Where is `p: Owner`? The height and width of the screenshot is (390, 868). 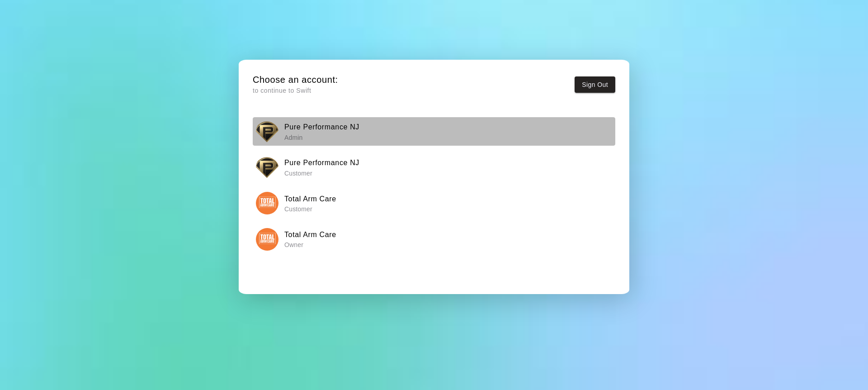
p: Owner is located at coordinates (310, 245).